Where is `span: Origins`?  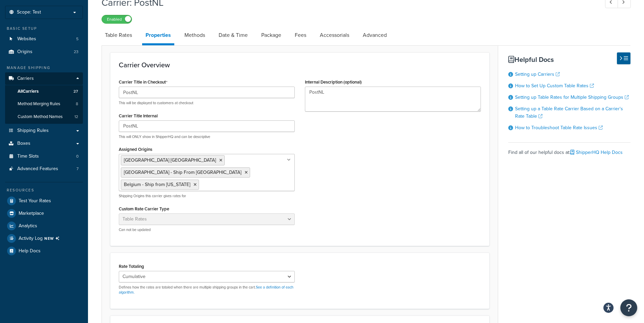
span: Origins is located at coordinates (25, 51).